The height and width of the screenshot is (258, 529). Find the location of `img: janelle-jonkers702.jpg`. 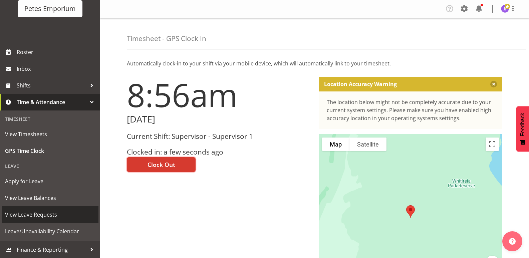

img: janelle-jonkers702.jpg is located at coordinates (505, 9).